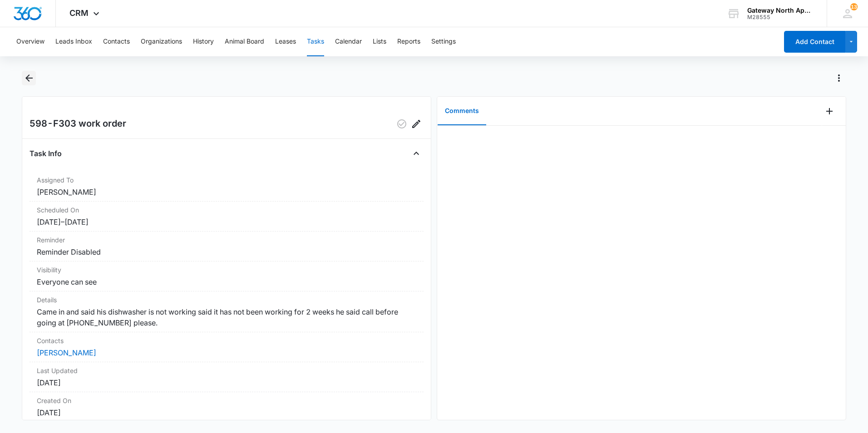 This screenshot has width=868, height=433. I want to click on dt: Contacts, so click(227, 341).